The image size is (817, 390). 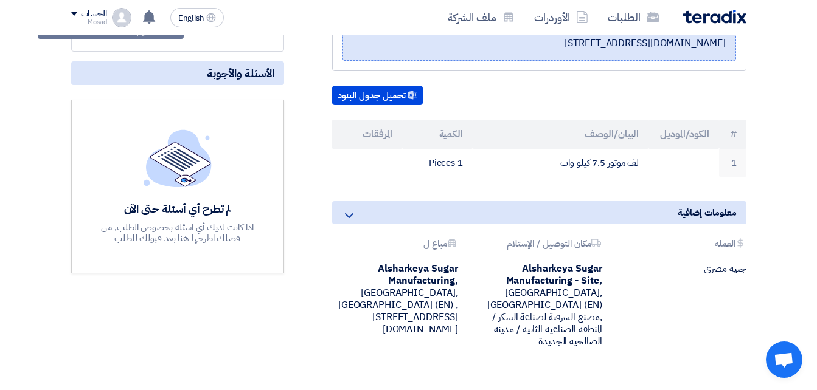 I want to click on img: Teradix logo, so click(x=714, y=16).